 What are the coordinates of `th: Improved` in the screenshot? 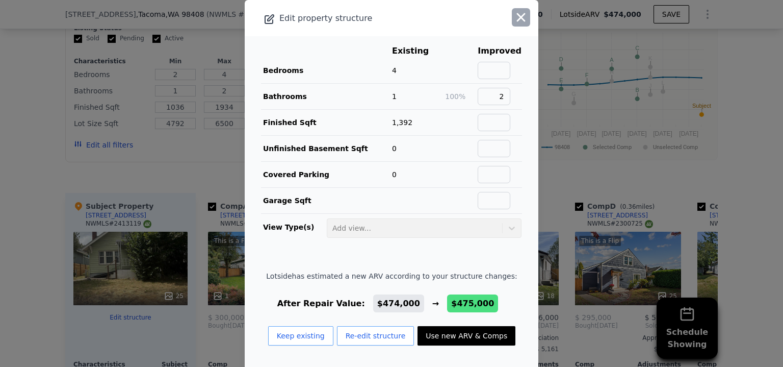 It's located at (500, 51).